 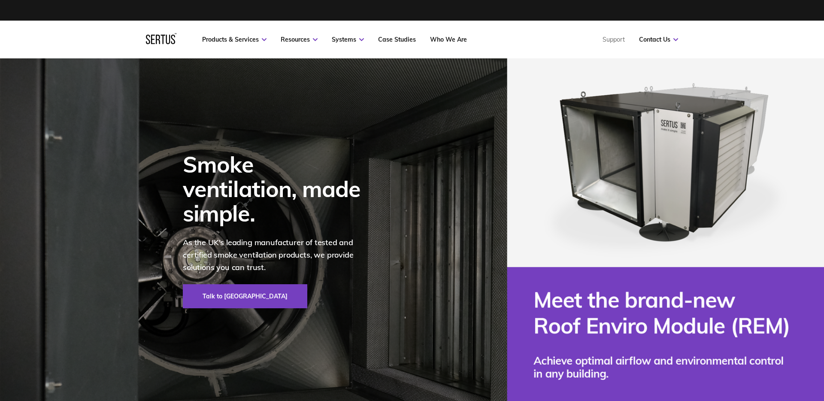 I want to click on p: As the UK's leading manufacturer of tested and certified smoke ventilation products, we provide s..., so click(x=277, y=255).